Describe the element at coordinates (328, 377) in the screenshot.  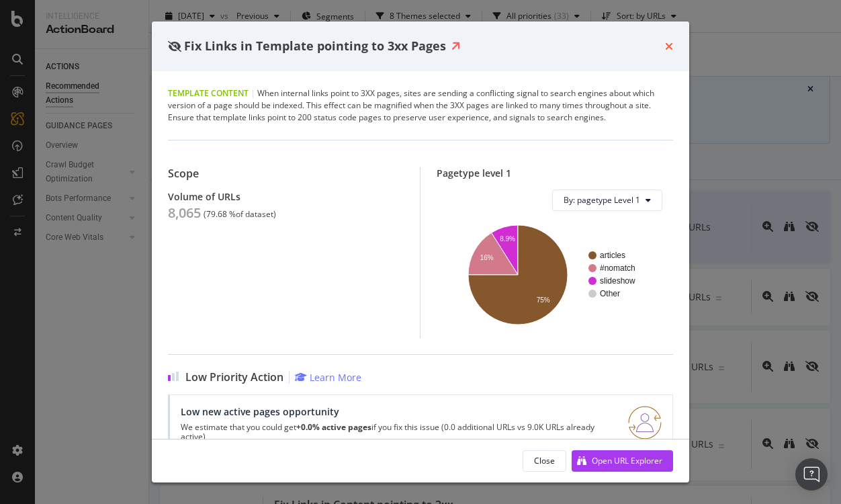
I see `a: Learn More` at that location.